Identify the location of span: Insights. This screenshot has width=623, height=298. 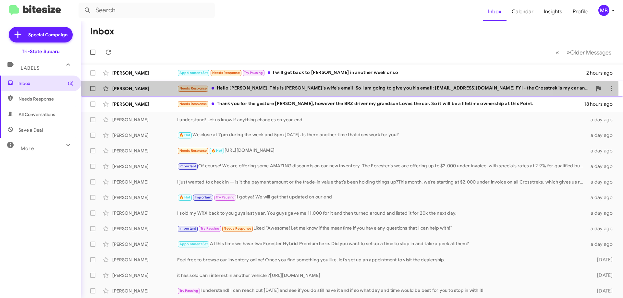
(553, 12).